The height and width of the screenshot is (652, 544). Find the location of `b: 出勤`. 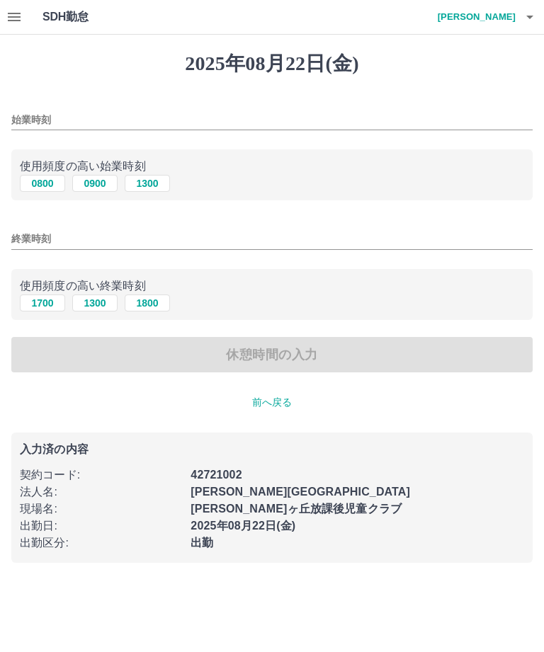

b: 出勤 is located at coordinates (202, 542).